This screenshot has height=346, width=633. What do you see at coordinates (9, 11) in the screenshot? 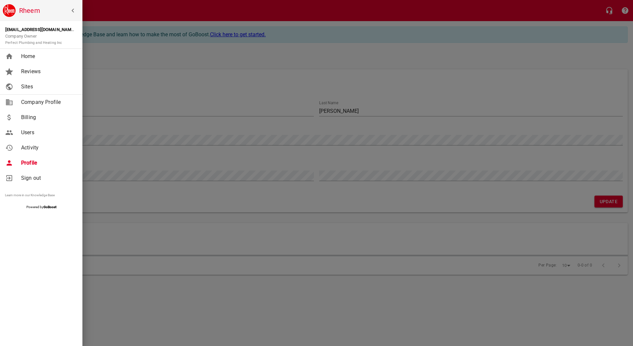
I see `img: rheem.png` at bounding box center [9, 11].